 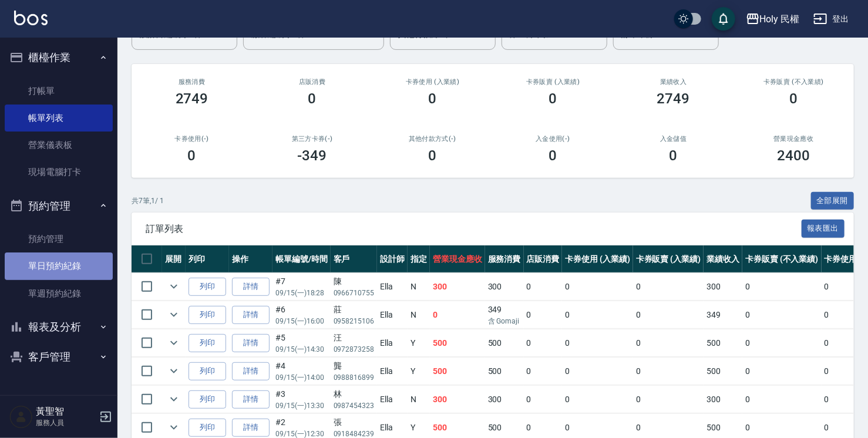 What do you see at coordinates (773, 19) in the screenshot?
I see `button: Holy 民權` at bounding box center [773, 19].